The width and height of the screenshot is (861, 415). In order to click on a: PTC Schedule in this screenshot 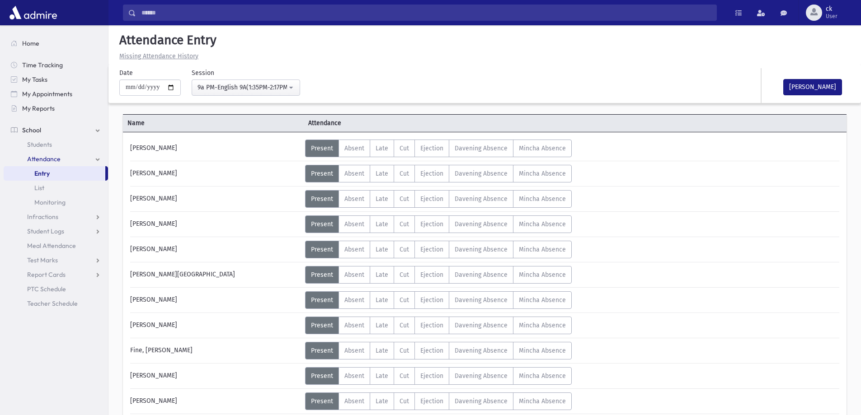, I will do `click(56, 289)`.